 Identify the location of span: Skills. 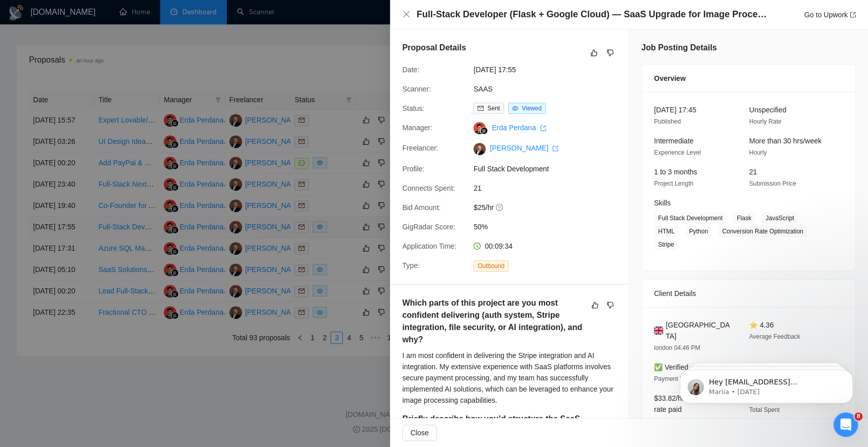
(662, 203).